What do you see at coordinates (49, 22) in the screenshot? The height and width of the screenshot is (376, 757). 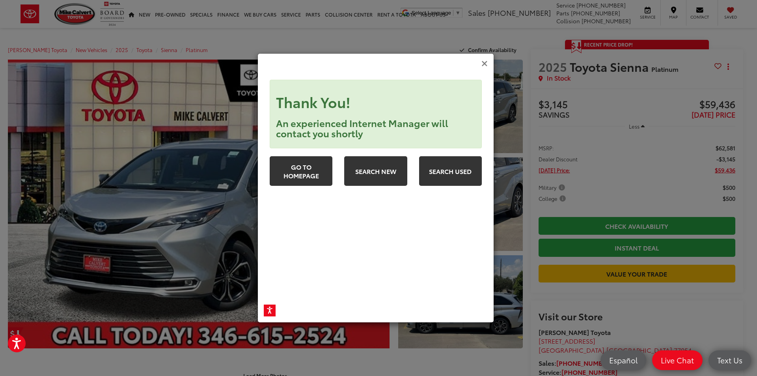 I see `strong: Thank You!` at bounding box center [49, 22].